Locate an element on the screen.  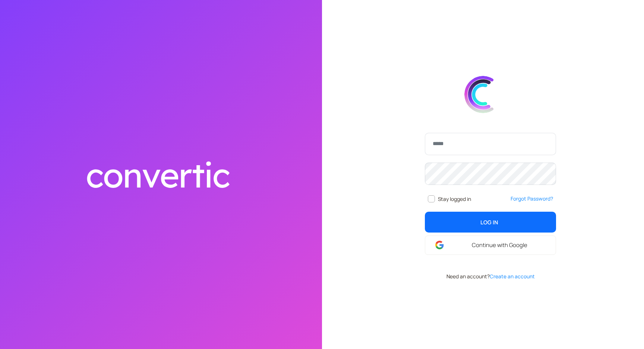
span: Stay logged in is located at coordinates (454, 199).